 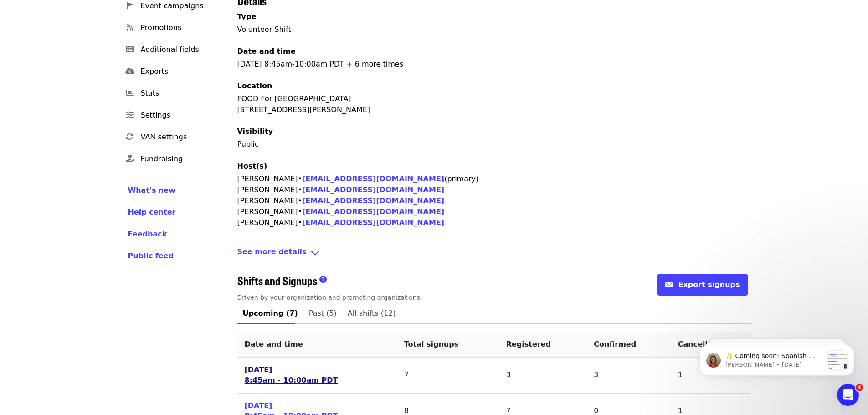 What do you see at coordinates (180, 50) in the screenshot?
I see `span: Additional fields` at bounding box center [180, 50].